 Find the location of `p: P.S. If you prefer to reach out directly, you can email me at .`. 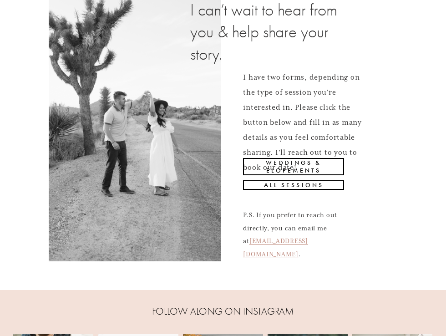

p: P.S. If you prefer to reach out directly, you can email me at . is located at coordinates (294, 235).